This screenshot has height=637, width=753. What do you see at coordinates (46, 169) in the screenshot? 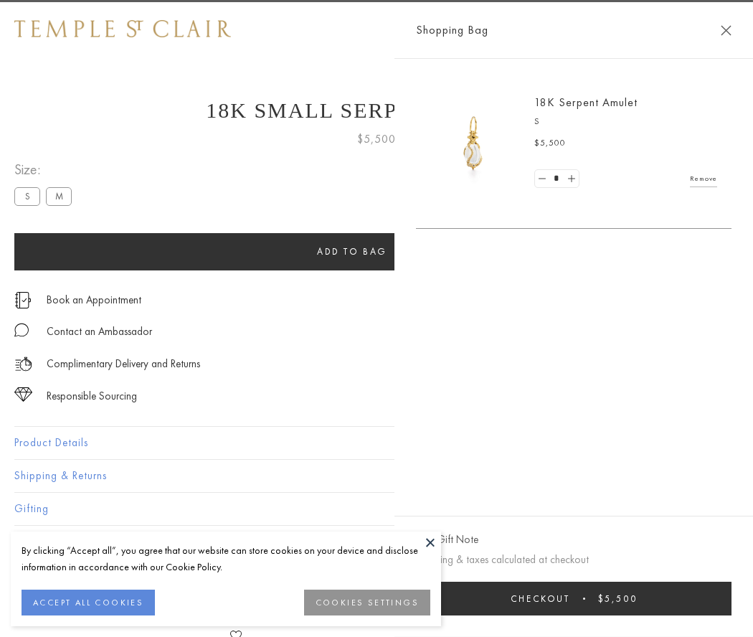
I see `span: Size:` at bounding box center [46, 169].